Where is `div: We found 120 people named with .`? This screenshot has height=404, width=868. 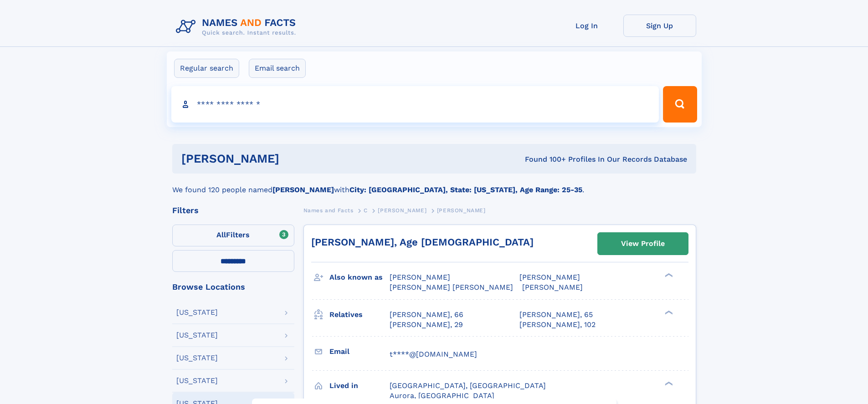
div: We found 120 people named with . is located at coordinates (434, 184).